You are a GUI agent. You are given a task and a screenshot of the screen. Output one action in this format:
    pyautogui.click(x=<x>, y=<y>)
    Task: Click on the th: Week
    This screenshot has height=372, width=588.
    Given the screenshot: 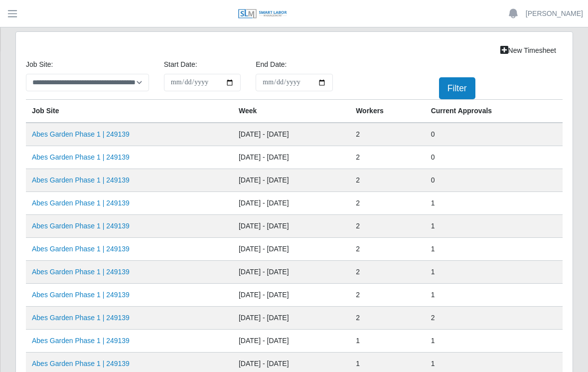 What is the action you would take?
    pyautogui.click(x=291, y=111)
    